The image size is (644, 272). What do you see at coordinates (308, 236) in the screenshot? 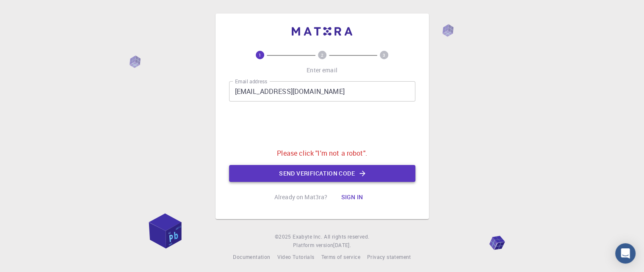
I see `a: Exabyte Inc.` at bounding box center [308, 236].